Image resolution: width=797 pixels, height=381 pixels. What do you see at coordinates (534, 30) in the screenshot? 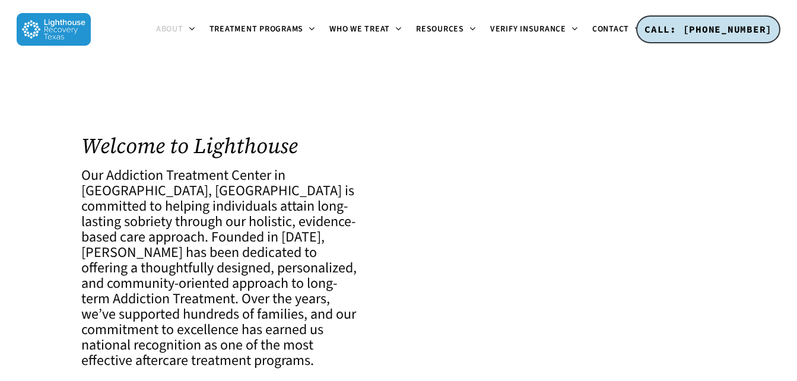
I see `a: Verify Insurance` at bounding box center [534, 30].